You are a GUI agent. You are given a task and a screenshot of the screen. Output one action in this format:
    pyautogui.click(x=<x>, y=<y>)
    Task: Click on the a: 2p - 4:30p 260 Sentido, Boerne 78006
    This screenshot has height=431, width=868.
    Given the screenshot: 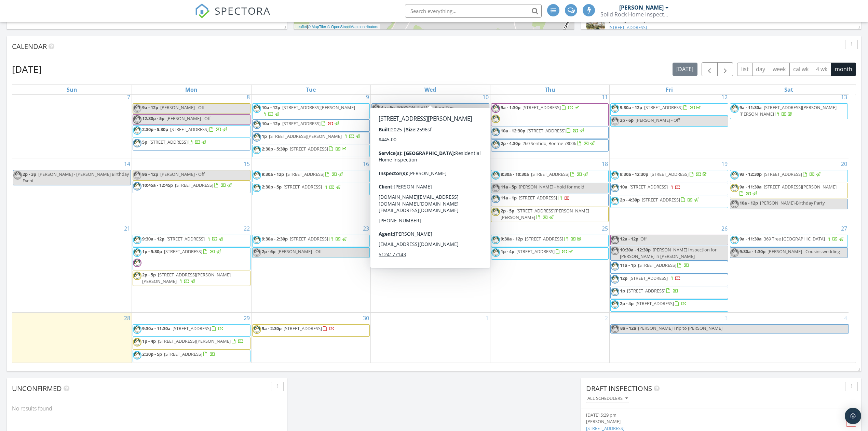 What is the action you would take?
    pyautogui.click(x=548, y=143)
    